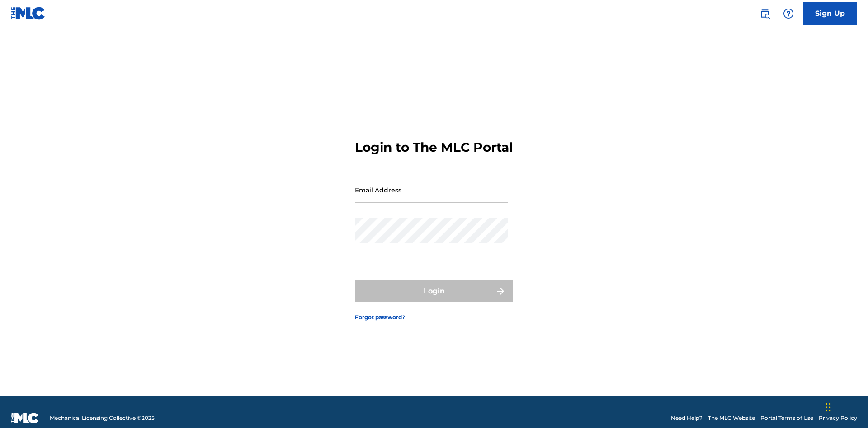  Describe the element at coordinates (830, 13) in the screenshot. I see `a: Sign Up` at that location.